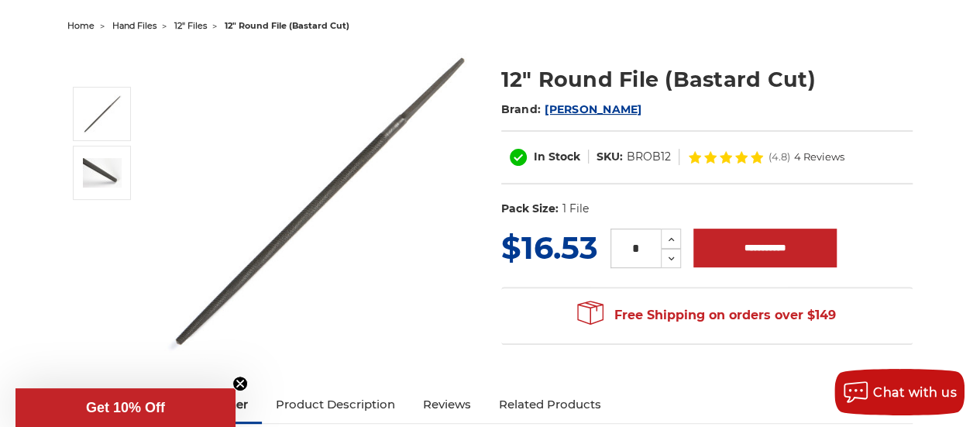 The width and height of the screenshot is (980, 427). I want to click on dd: BROB12, so click(648, 156).